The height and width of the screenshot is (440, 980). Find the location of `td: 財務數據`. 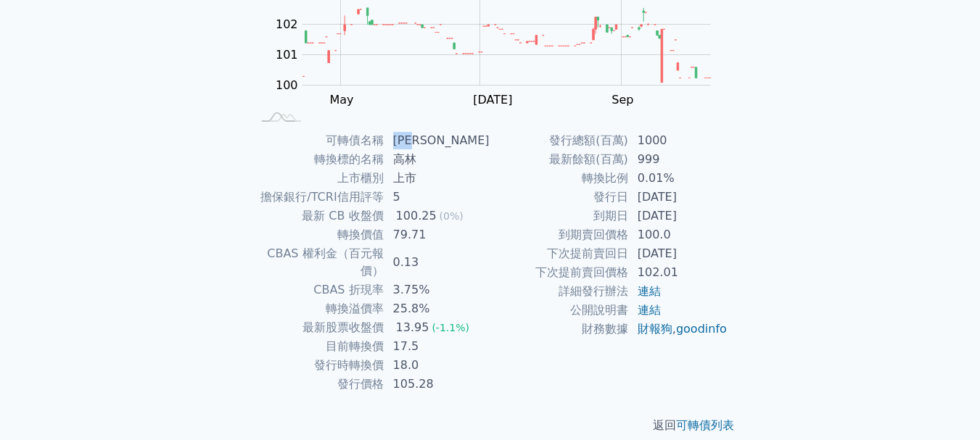

td: 財務數據 is located at coordinates (560, 329).